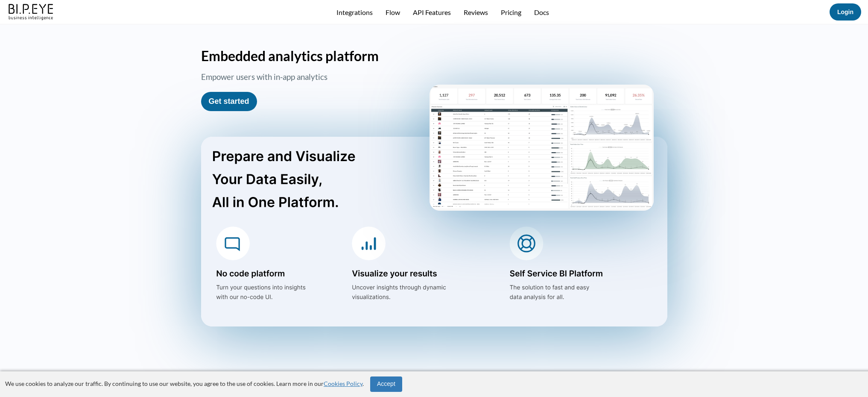 The height and width of the screenshot is (397, 868). Describe the element at coordinates (846, 12) in the screenshot. I see `a: Login` at that location.